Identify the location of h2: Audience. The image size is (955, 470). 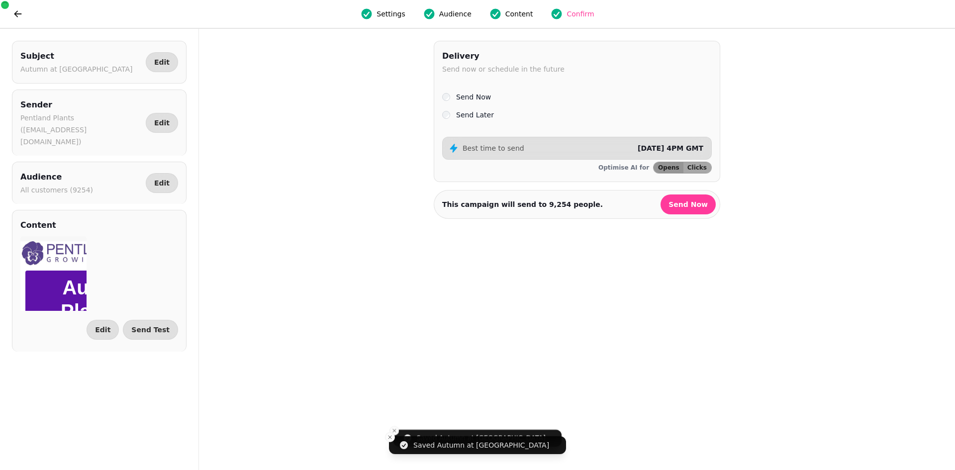
(57, 177).